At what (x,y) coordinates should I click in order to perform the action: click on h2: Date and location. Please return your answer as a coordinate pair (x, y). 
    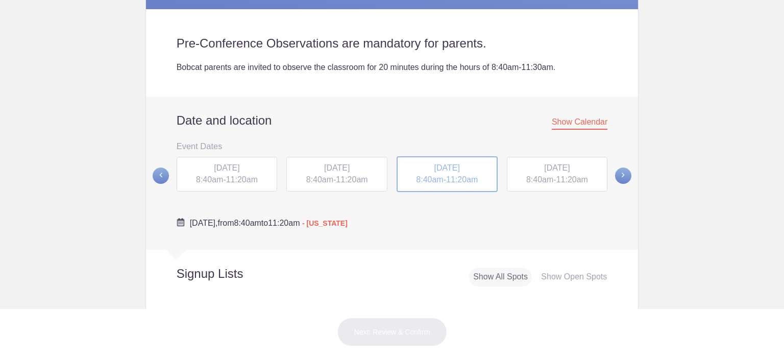
    Looking at the image, I should click on (392, 120).